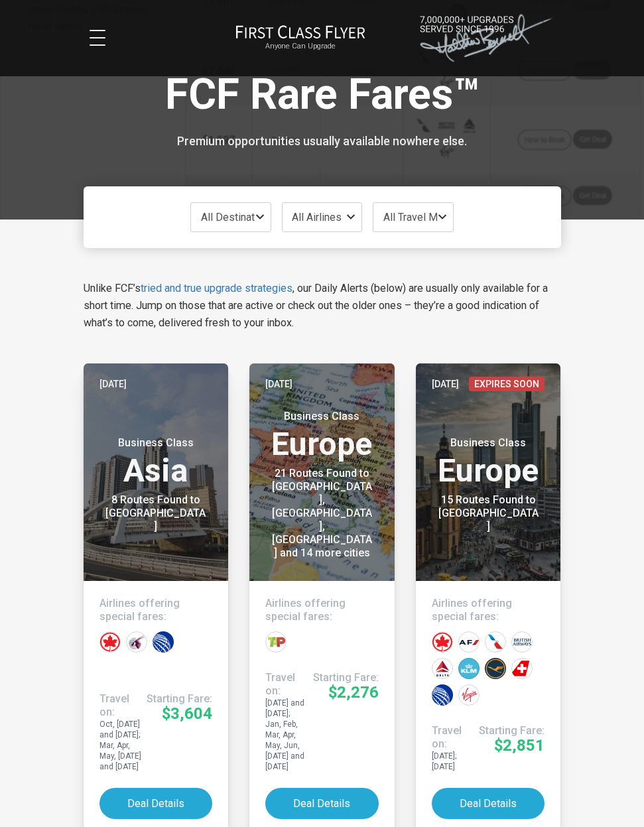 Image resolution: width=644 pixels, height=827 pixels. I want to click on h3: Asia, so click(156, 462).